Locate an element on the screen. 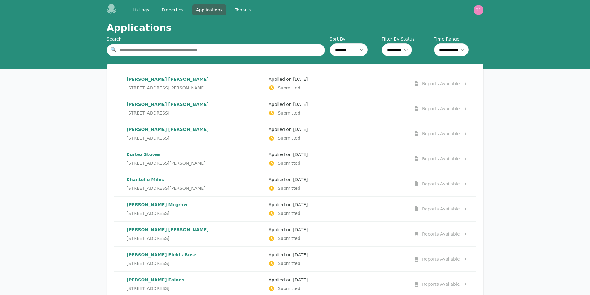 This screenshot has width=590, height=295. label: Sort By is located at coordinates (355, 39).